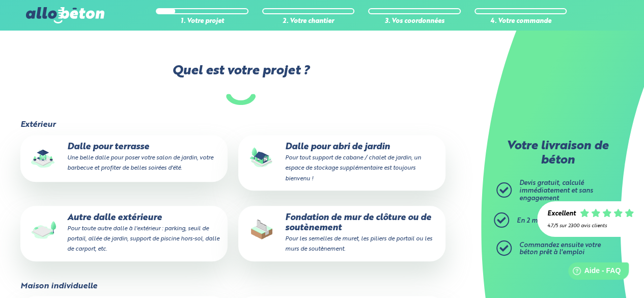 The image size is (644, 298). What do you see at coordinates (202, 21) in the screenshot?
I see `div: 1. Votre projet` at bounding box center [202, 21].